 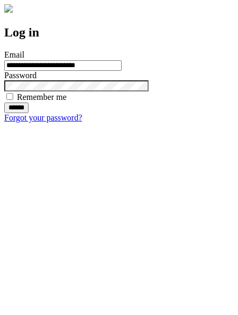 I want to click on label: Remember me, so click(x=42, y=97).